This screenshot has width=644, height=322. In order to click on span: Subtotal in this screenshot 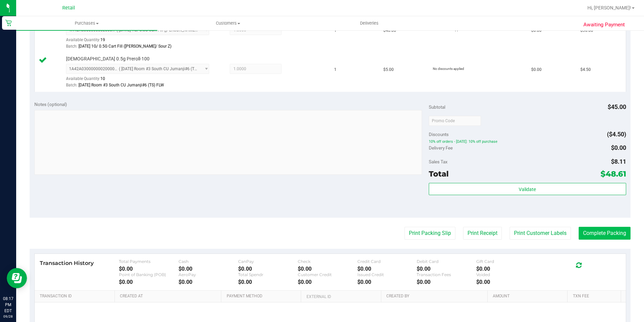, I will do `click(437, 107)`.